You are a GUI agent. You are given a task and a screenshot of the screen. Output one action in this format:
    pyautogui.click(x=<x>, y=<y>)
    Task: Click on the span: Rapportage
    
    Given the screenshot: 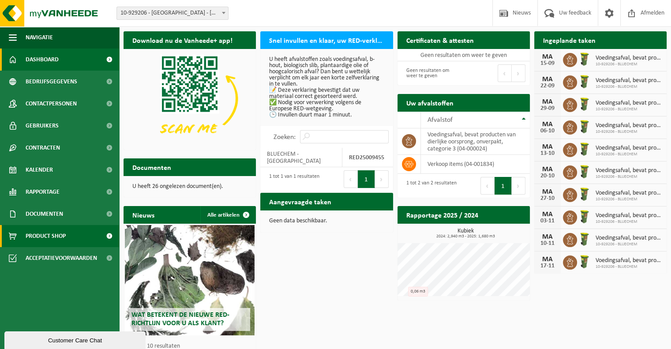 What is the action you would take?
    pyautogui.click(x=42, y=192)
    